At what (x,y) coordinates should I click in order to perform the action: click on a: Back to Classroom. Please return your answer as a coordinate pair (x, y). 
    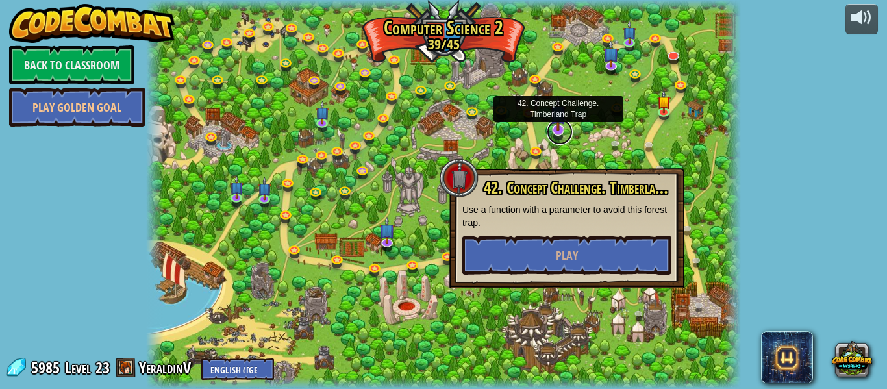
    Looking at the image, I should click on (71, 65).